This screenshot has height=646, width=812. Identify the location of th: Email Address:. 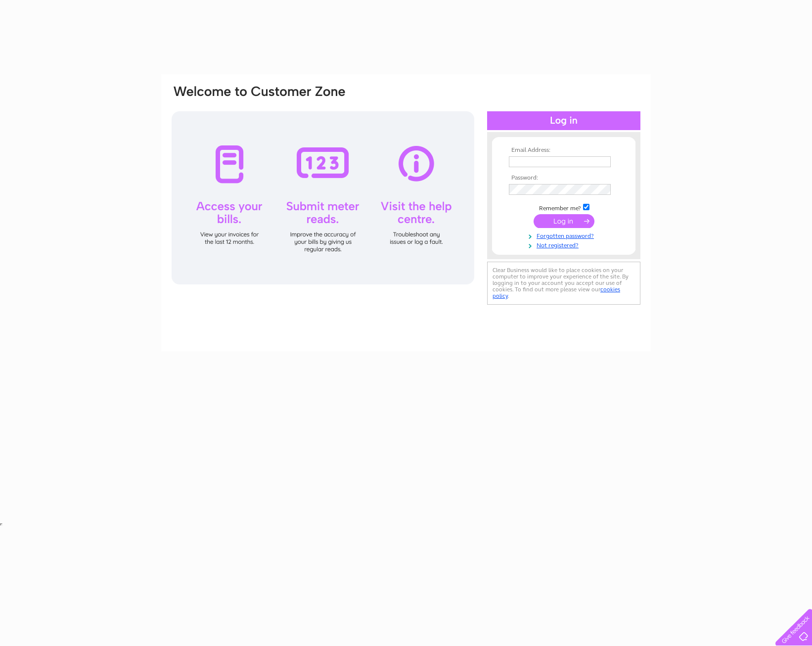
(564, 150).